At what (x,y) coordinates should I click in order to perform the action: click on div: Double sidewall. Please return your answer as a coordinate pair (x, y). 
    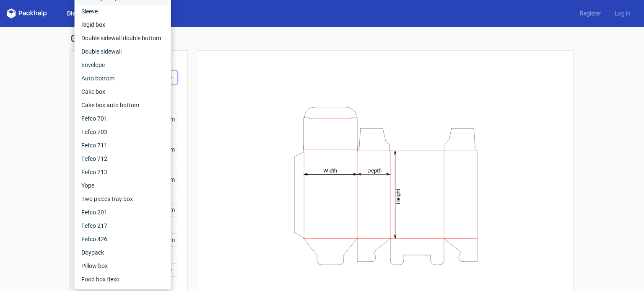
    Looking at the image, I should click on (123, 51).